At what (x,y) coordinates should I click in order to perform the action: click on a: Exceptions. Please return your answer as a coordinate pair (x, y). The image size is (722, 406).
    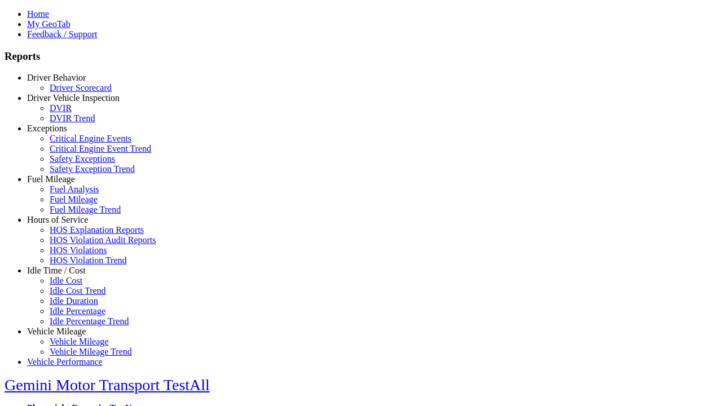
    Looking at the image, I should click on (47, 128).